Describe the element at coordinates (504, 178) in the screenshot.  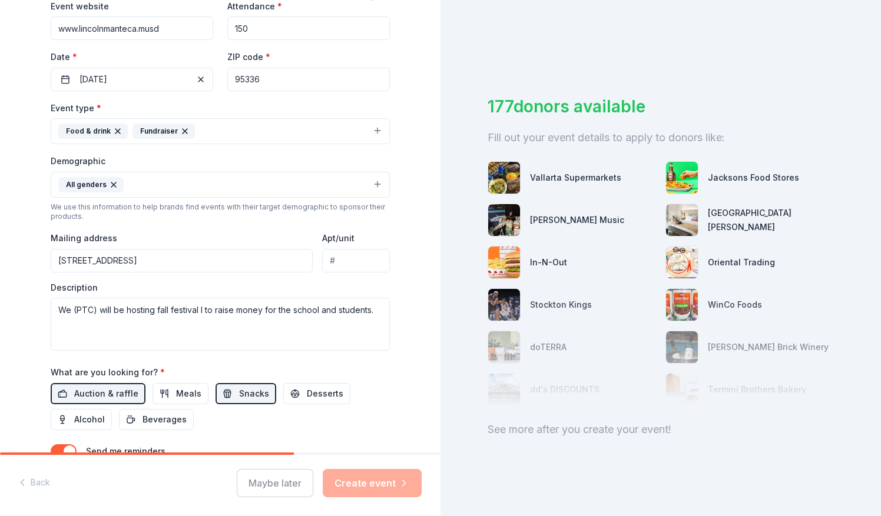
I see `img: photo for Vallarta Supermarkets` at that location.